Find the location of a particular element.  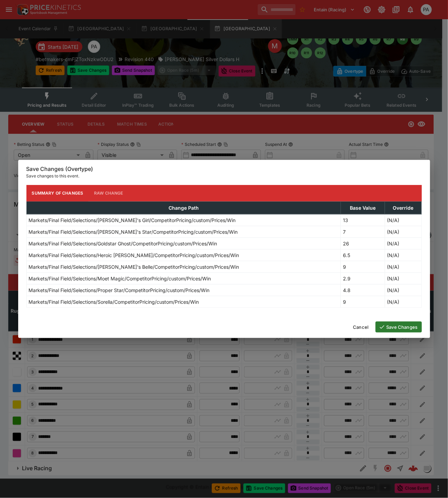

p: Markets/Final Field/Selections/Sorella/CompetitorPricing/custom/Prices/Win is located at coordinates (114, 302).